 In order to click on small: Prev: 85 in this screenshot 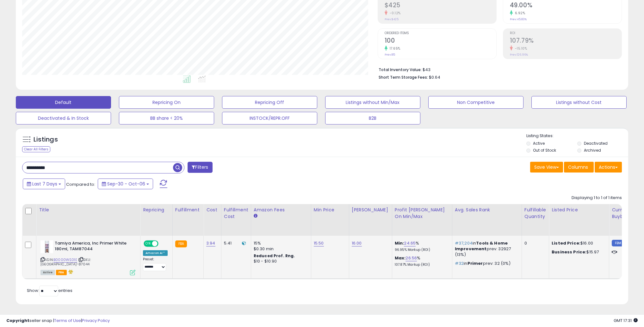, I will do `click(390, 55)`.